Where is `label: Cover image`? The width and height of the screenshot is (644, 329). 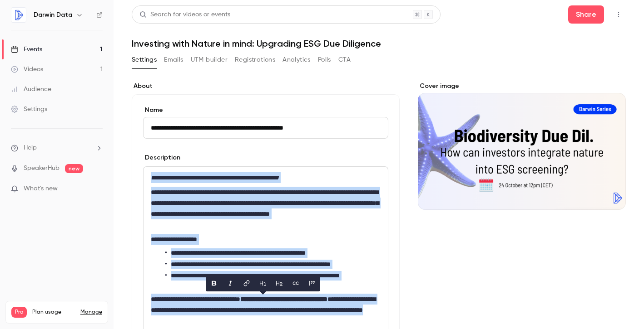 label: Cover image is located at coordinates (522, 86).